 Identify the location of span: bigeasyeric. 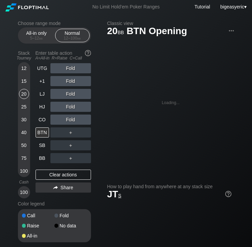
(232, 7).